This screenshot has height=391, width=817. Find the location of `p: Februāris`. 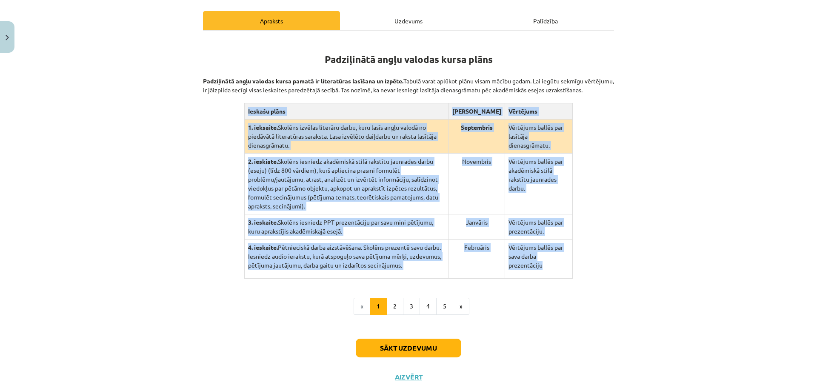

p: Februāris is located at coordinates (476, 247).